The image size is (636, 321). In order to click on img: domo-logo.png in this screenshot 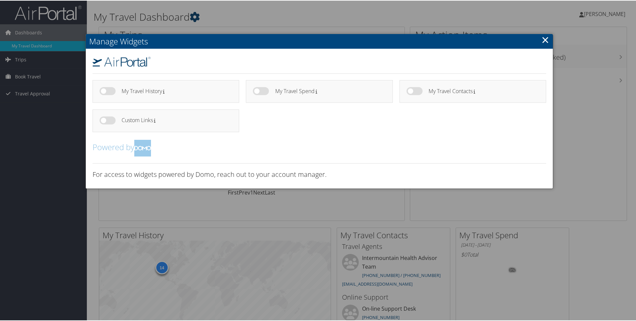, I will do `click(143, 148)`.